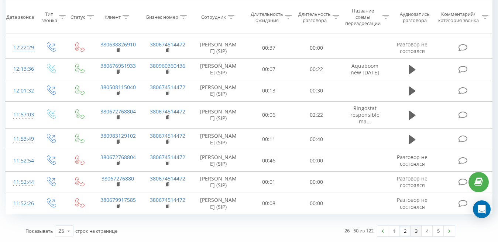  I want to click on div: 11:52:44, so click(21, 182).